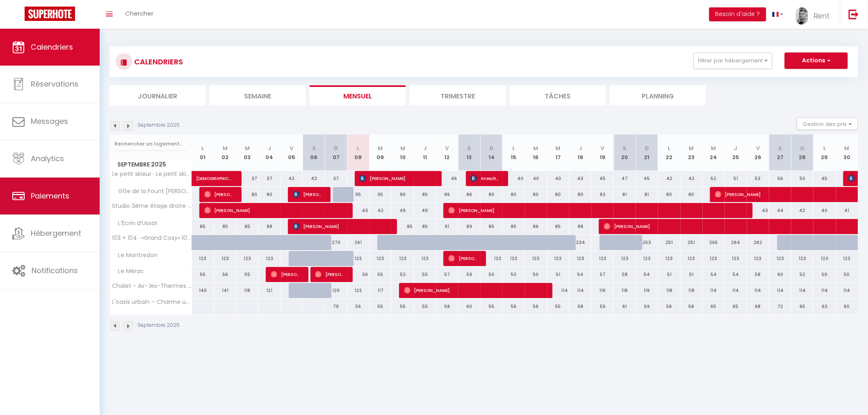 This screenshot has height=415, width=868. What do you see at coordinates (358, 95) in the screenshot?
I see `li: Mensuel` at bounding box center [358, 95].